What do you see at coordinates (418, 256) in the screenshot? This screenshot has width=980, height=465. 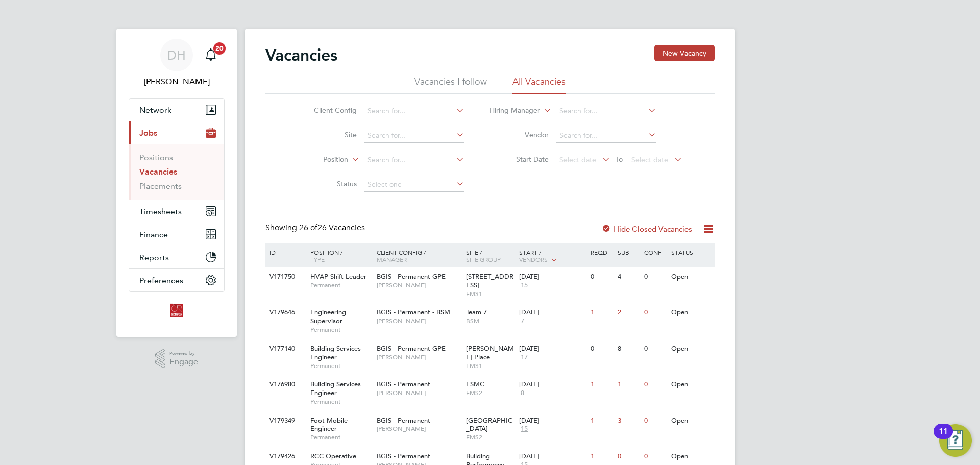 I see `div: Client Config /` at bounding box center [418, 256].